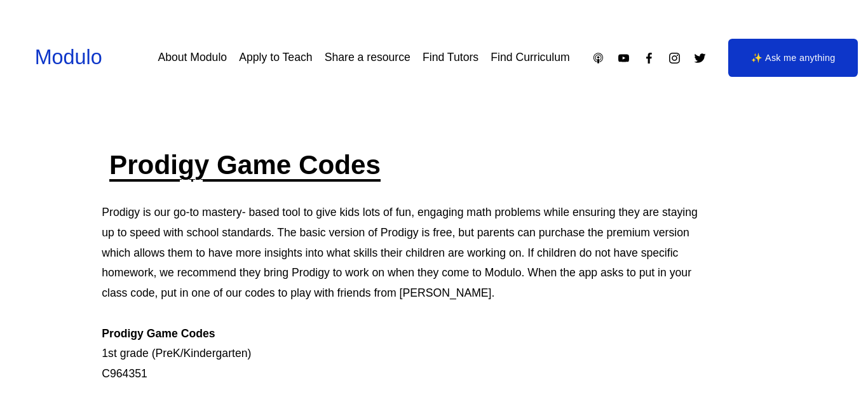  I want to click on a: Prodigy Game Codes, so click(245, 165).